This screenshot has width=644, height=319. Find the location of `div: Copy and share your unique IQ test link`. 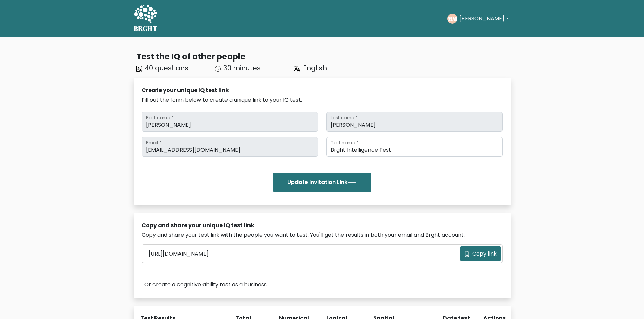

div: Copy and share your unique IQ test link is located at coordinates (322, 225).